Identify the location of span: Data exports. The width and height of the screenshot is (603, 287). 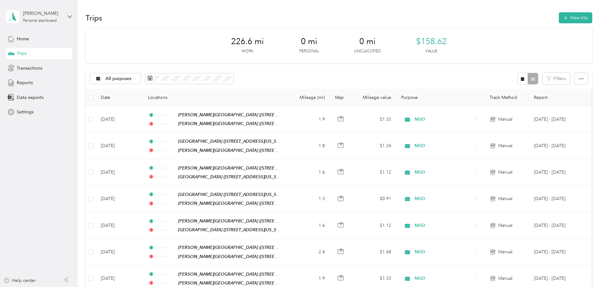
(30, 97).